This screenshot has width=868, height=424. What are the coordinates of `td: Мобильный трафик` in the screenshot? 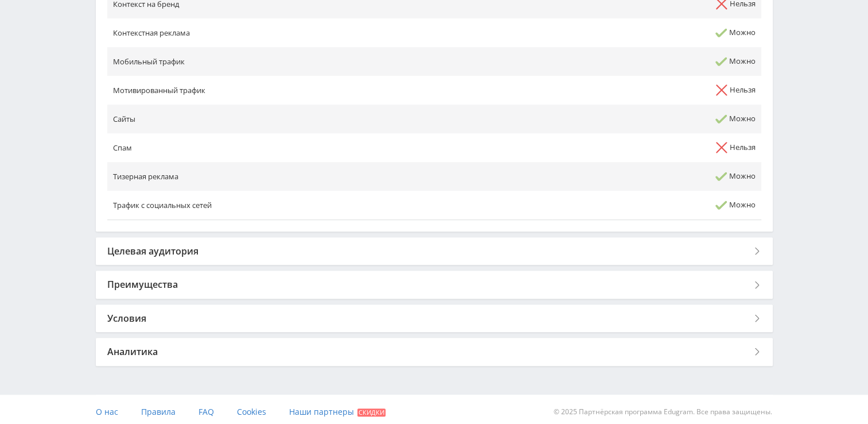 It's located at (330, 62).